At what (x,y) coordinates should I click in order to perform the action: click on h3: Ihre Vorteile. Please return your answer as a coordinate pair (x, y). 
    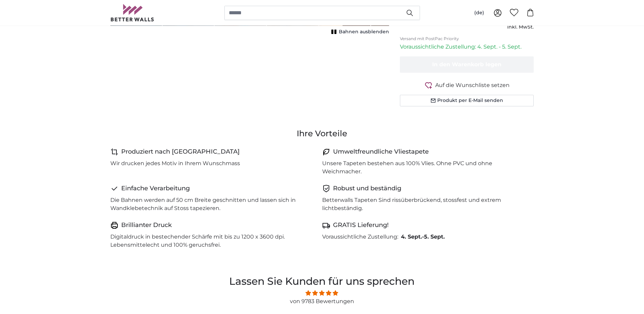
    Looking at the image, I should click on (322, 134).